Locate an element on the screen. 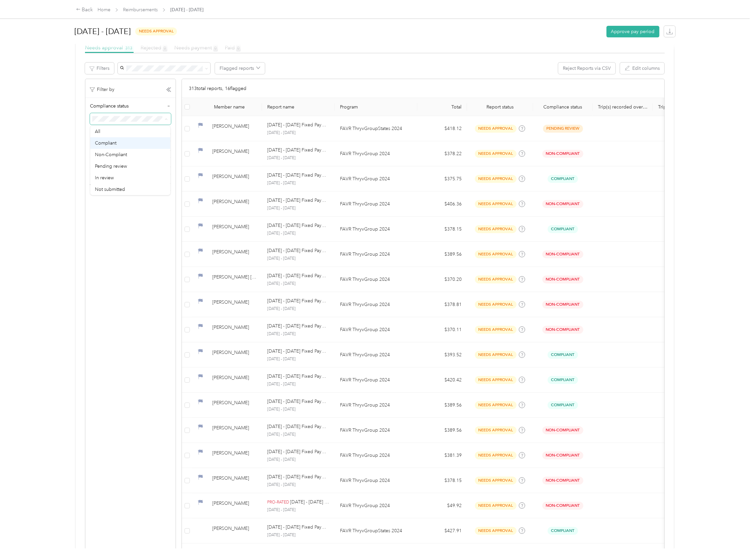 This screenshot has height=560, width=753. span: Not submitted is located at coordinates (110, 189).